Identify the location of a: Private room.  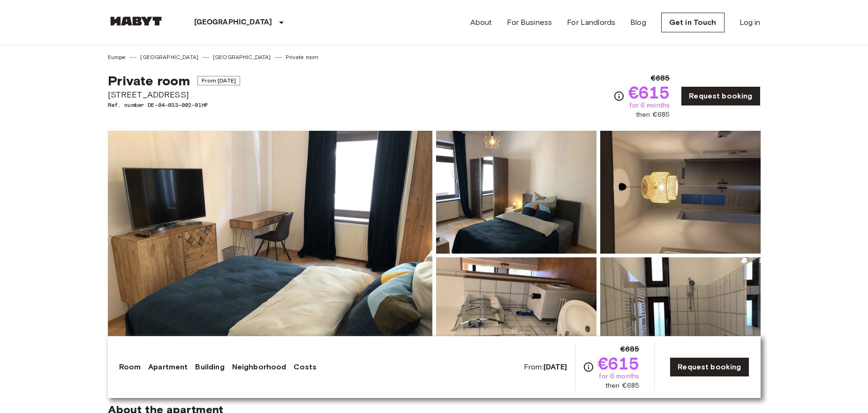
(302, 57).